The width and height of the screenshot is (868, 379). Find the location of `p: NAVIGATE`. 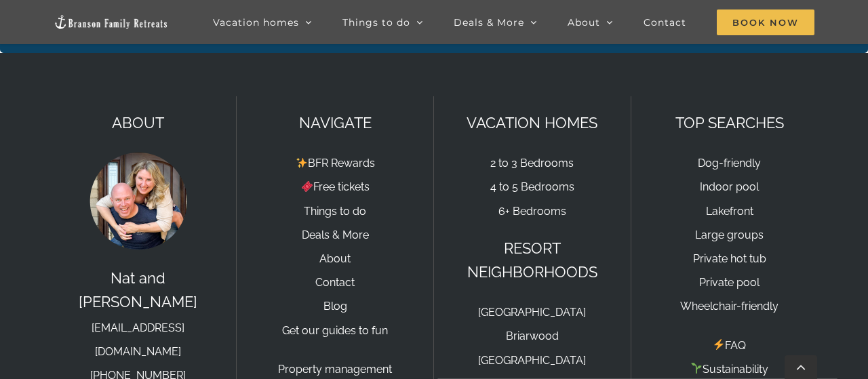

p: NAVIGATE is located at coordinates (335, 122).